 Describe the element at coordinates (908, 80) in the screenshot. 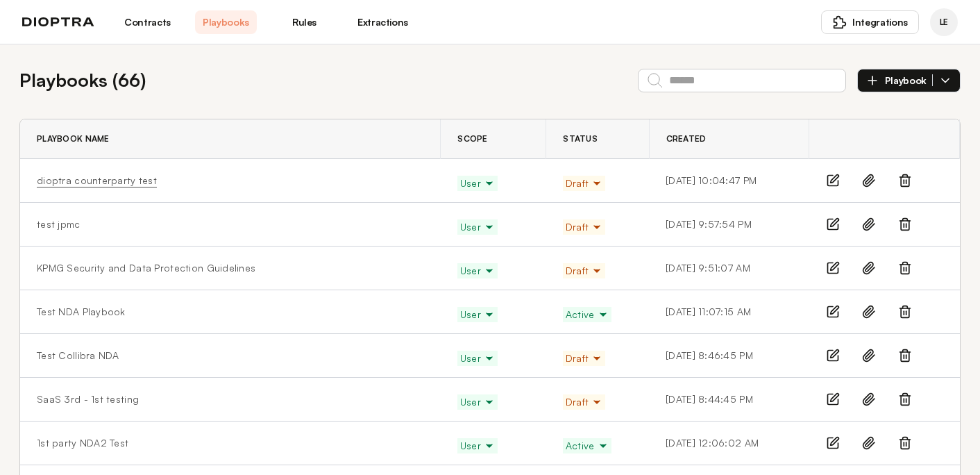

I see `span: Playbook` at that location.